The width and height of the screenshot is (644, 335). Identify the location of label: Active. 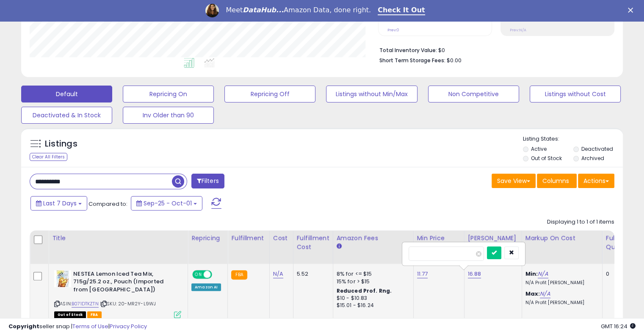
(539, 149).